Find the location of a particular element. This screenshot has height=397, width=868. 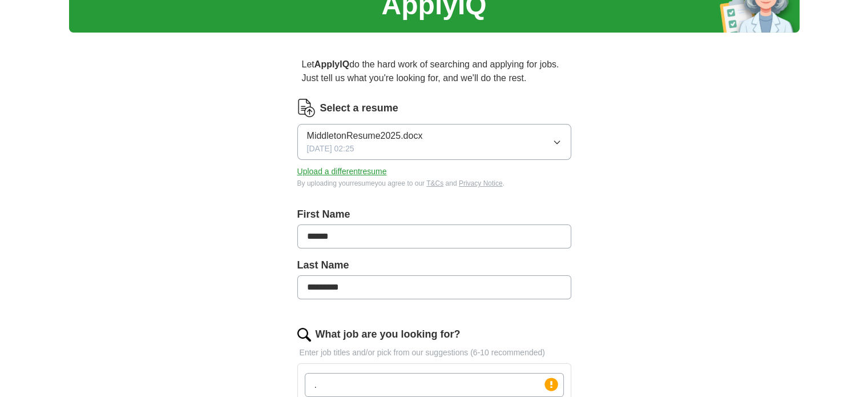

div: By uploading your resume you agree to our and . is located at coordinates (434, 183).